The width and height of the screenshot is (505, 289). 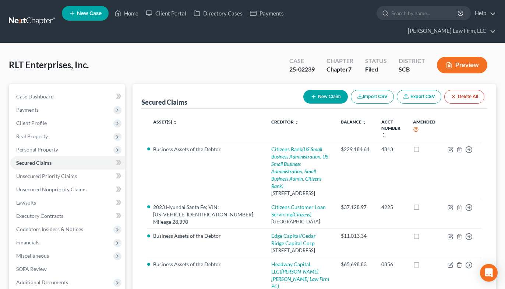 I want to click on a: Client Portal, so click(x=166, y=13).